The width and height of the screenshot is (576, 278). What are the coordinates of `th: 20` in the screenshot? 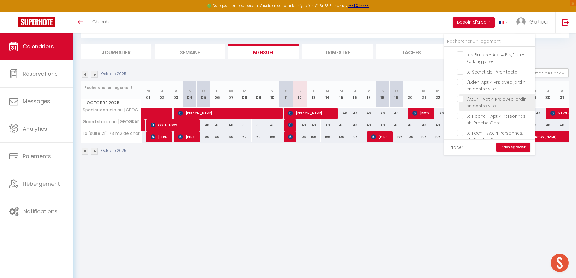 It's located at (410, 94).